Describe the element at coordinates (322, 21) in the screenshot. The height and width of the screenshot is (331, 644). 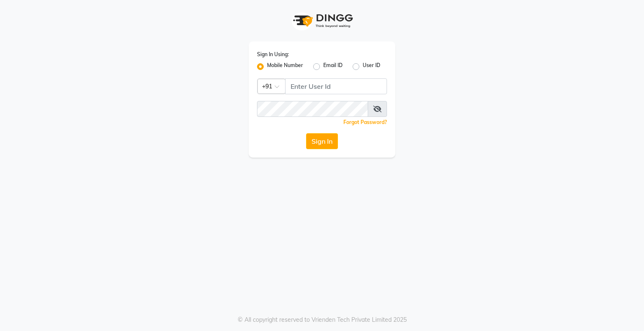
I see `img: logo1.svg` at that location.